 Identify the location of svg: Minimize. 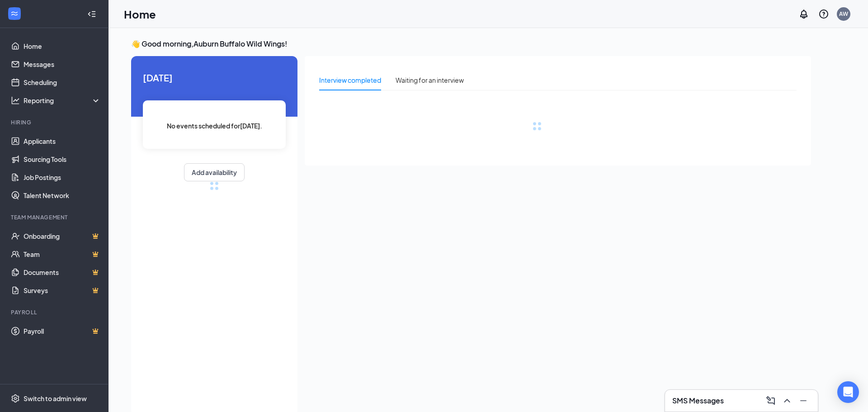
(803, 401).